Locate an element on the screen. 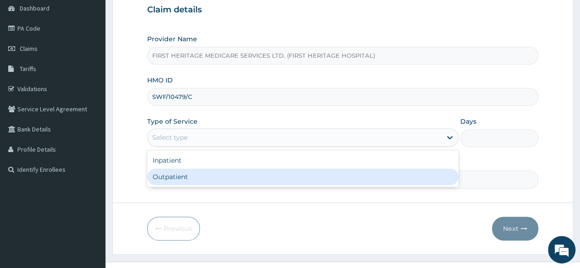  h3: Claim details is located at coordinates (343, 10).